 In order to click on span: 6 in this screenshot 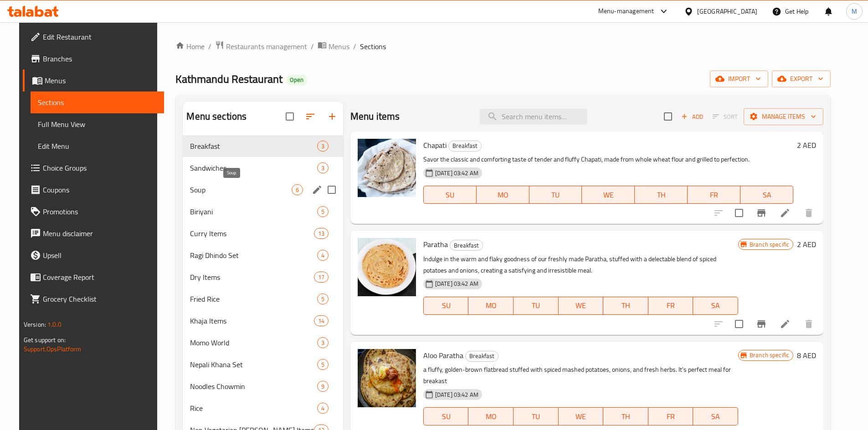, I will do `click(297, 190)`.